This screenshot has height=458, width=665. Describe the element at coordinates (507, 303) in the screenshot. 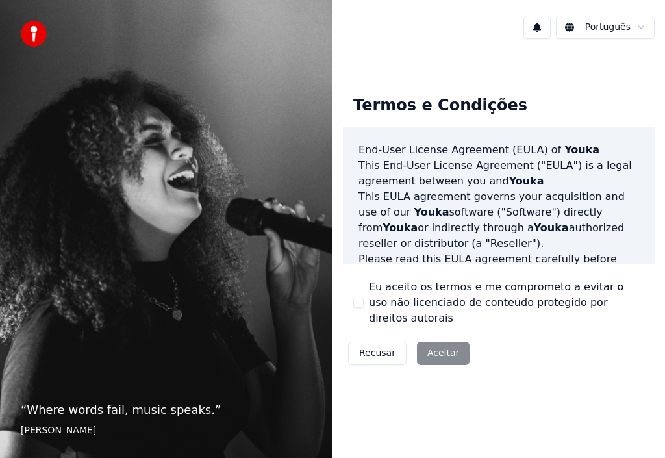

I see `label: Eu aceito os termos e me comprometo a evitar o uso não licenciado de conteúdo protegido por direi...` at that location.